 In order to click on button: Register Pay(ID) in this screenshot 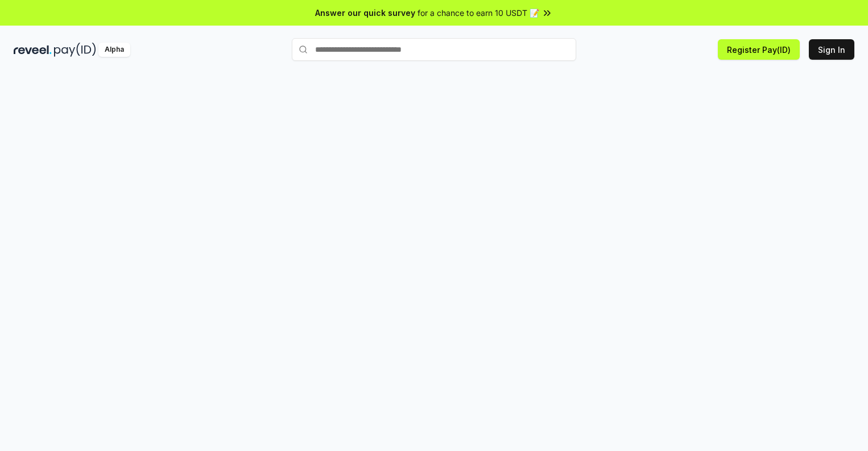, I will do `click(759, 49)`.